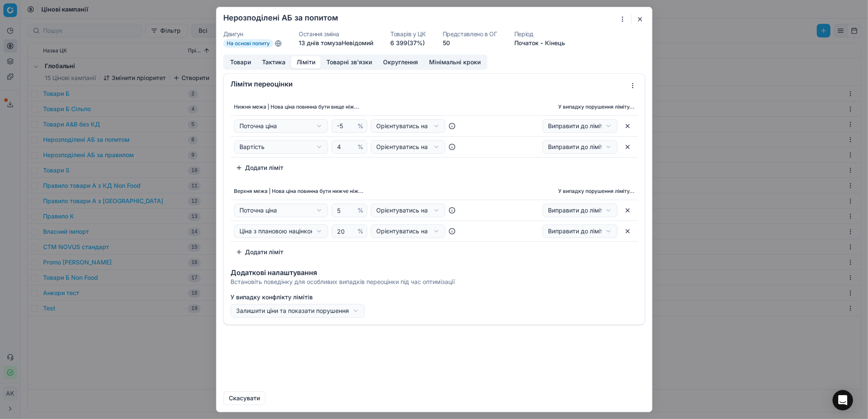 This screenshot has width=868, height=419. I want to click on th: Верхня межа | Нова ціна повинна бути нижче ніж..., so click(350, 191).